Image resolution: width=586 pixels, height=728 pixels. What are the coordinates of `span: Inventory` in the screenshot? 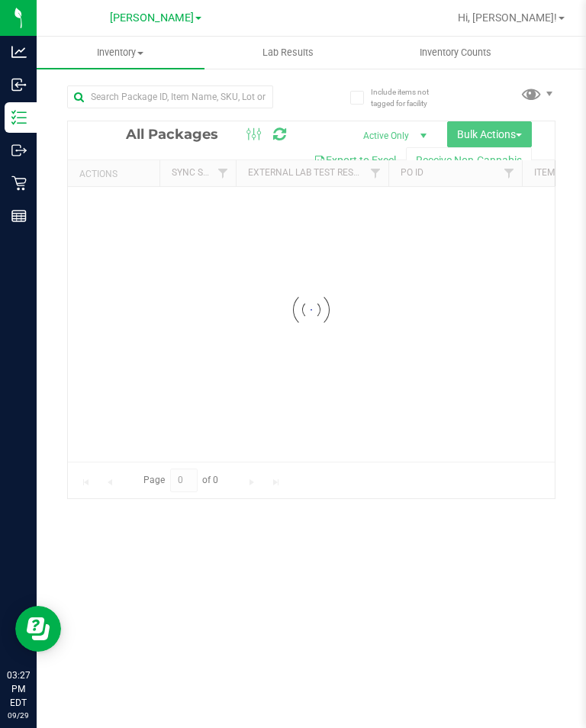 It's located at (120, 53).